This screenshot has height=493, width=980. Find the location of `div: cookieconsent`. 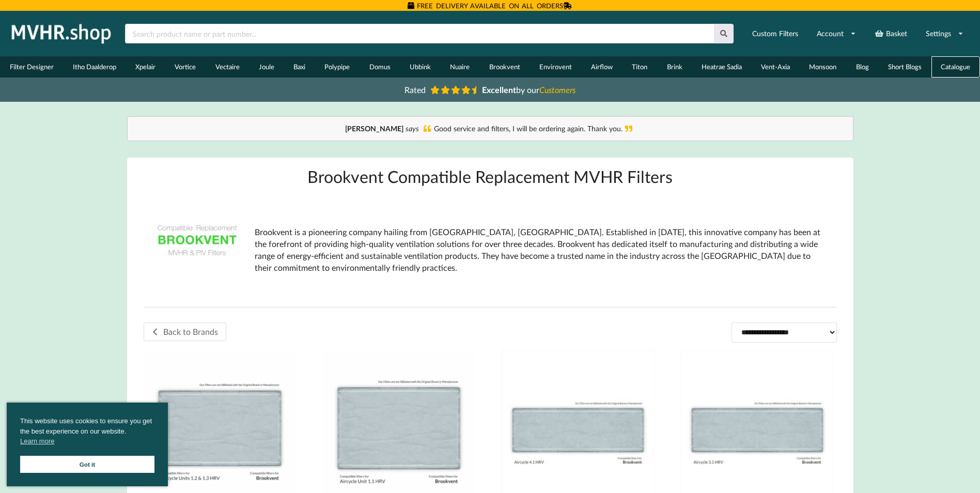

div: cookieconsent is located at coordinates (88, 444).